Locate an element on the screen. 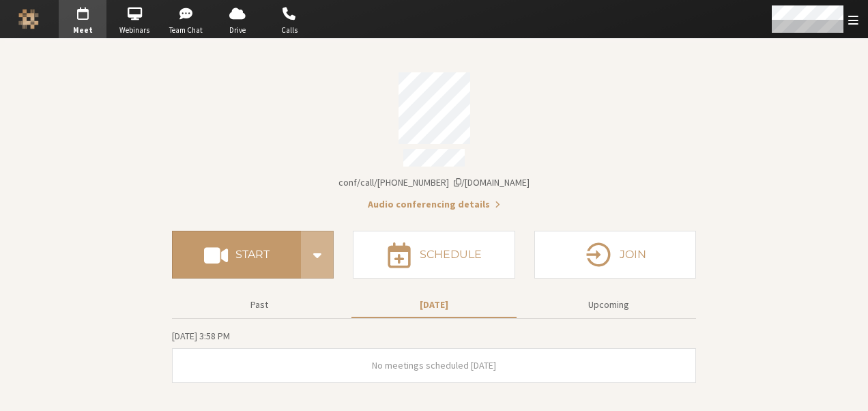  span: Team Chat is located at coordinates (186, 30).